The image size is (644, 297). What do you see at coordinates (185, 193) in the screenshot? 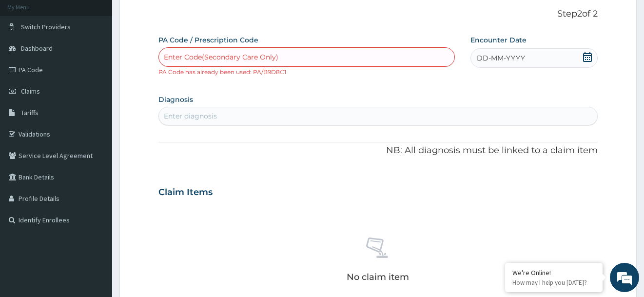
I see `h3: Claim Items` at bounding box center [185, 193].